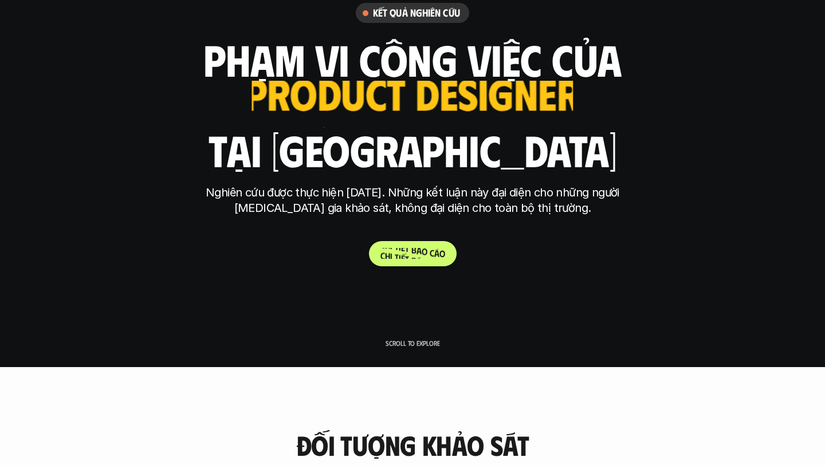 This screenshot has width=825, height=465. What do you see at coordinates (412, 59) in the screenshot?
I see `h1: phạm vi công việc của` at bounding box center [412, 59].